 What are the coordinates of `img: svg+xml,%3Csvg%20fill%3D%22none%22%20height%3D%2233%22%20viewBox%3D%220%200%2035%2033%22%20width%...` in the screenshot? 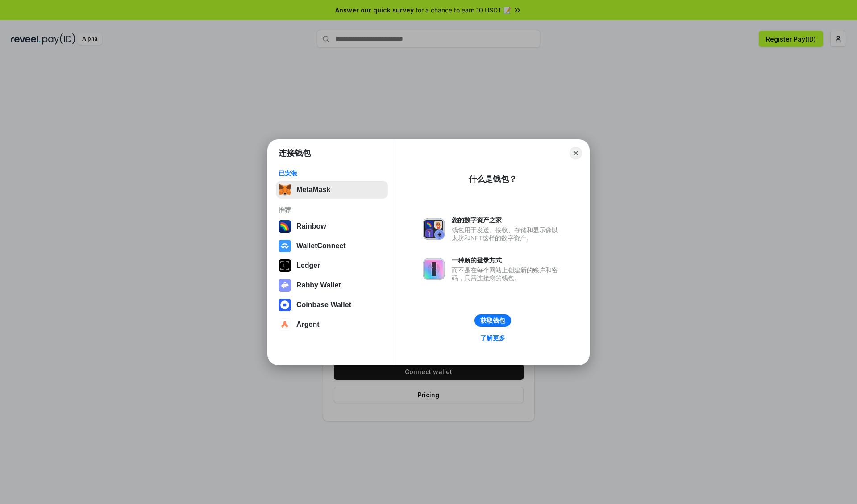 It's located at (285, 189).